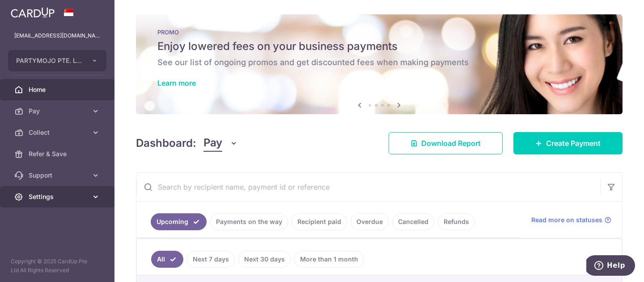 This screenshot has width=644, height=282. What do you see at coordinates (379, 46) in the screenshot?
I see `h5: Enjoy lowered fees on your business payments` at bounding box center [379, 46].